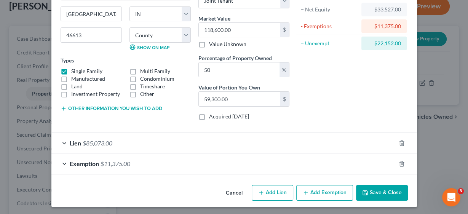 The image size is (468, 214). I want to click on label: Single Family, so click(87, 71).